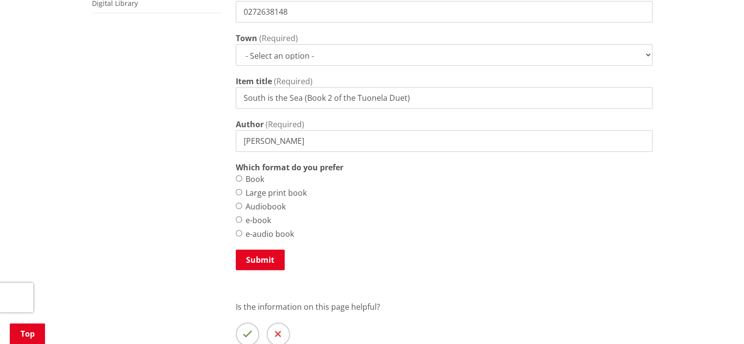 The image size is (744, 344). I want to click on label: Town, so click(247, 38).